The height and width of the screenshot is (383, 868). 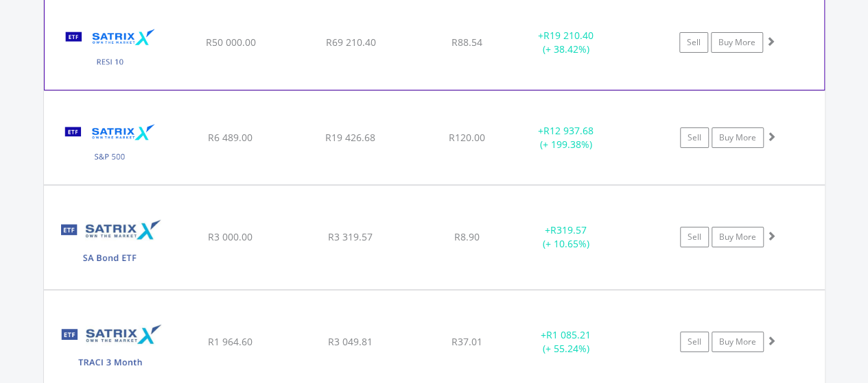 I want to click on img: TFSA.STXGOV.png, so click(x=110, y=244).